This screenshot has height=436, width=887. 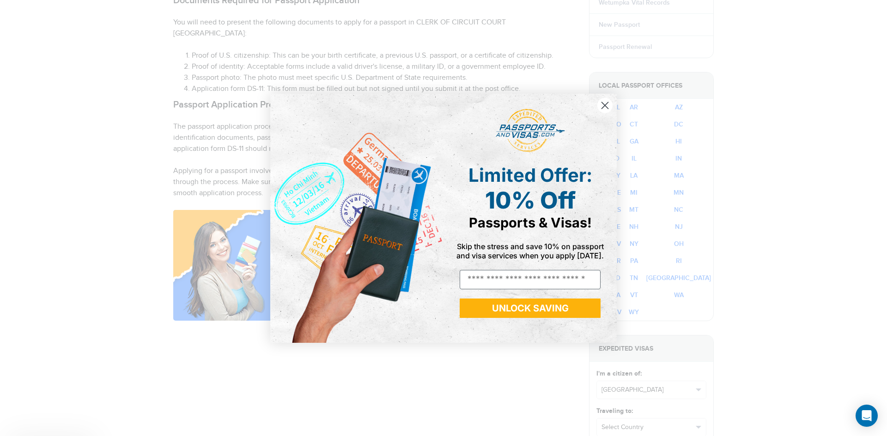 What do you see at coordinates (530, 131) in the screenshot?
I see `img: passports and visas` at bounding box center [530, 131].